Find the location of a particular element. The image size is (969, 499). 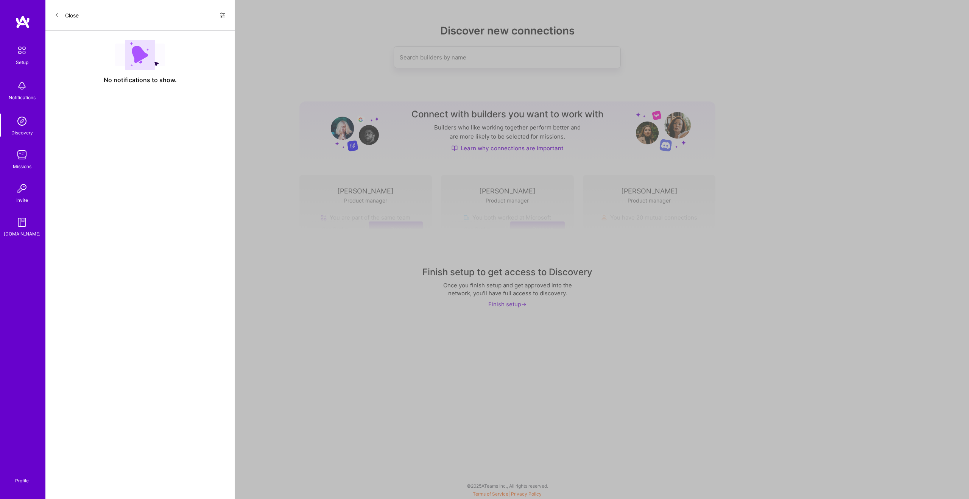

div: Missions is located at coordinates (22, 166).